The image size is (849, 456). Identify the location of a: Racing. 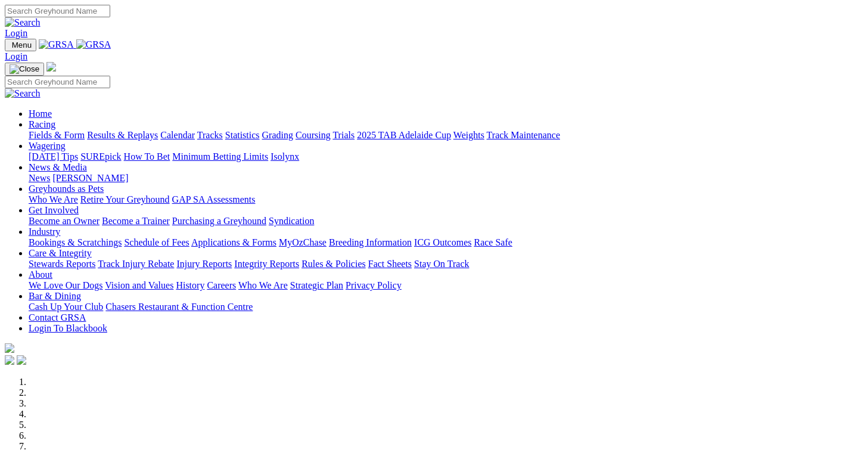
(42, 124).